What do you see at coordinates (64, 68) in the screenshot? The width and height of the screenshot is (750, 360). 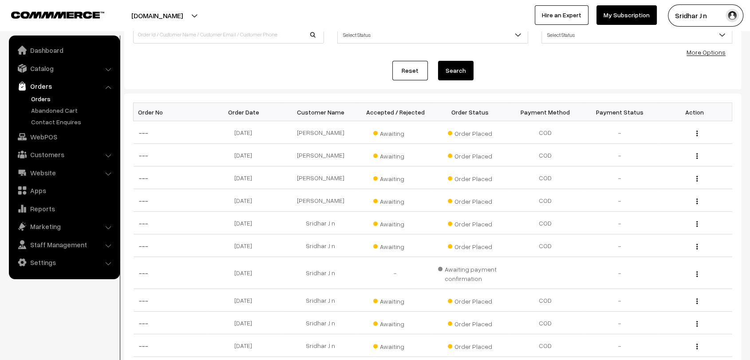 I see `a: Catalog` at bounding box center [64, 68].